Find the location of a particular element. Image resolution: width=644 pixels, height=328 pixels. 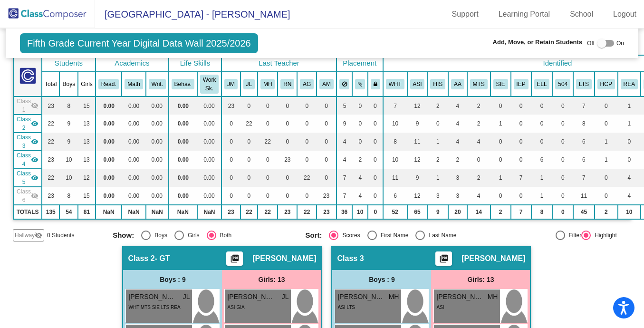

th: Placement is located at coordinates (360, 63).